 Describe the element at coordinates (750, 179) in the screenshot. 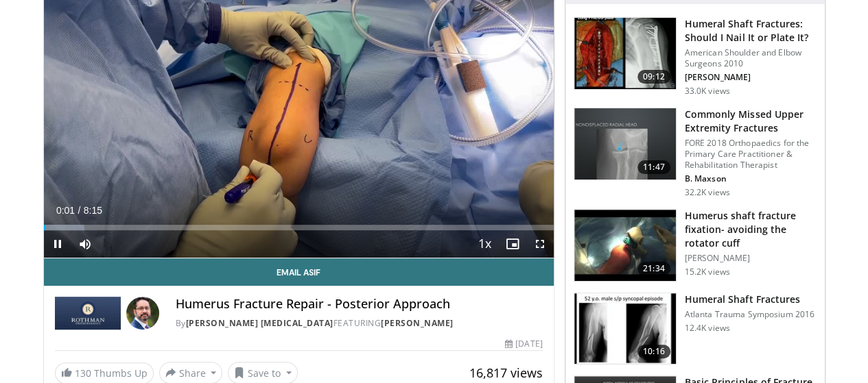

I see `p: B. Maxson` at that location.